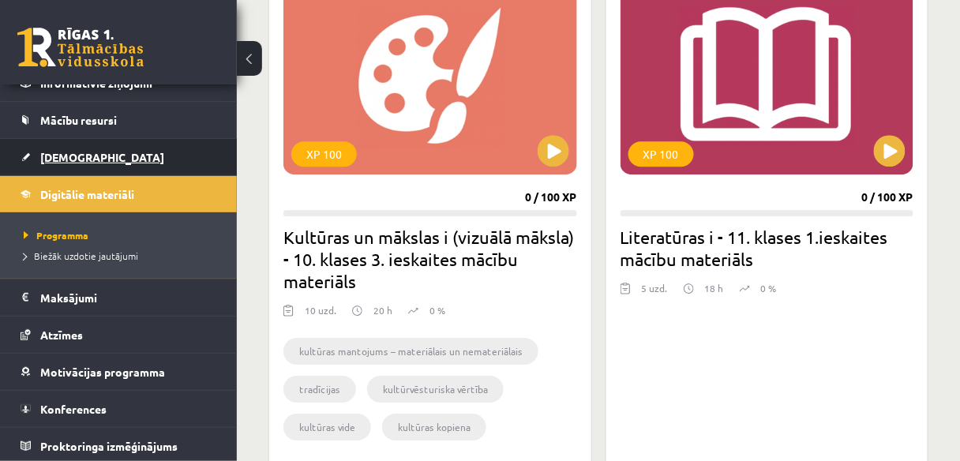  Describe the element at coordinates (118, 409) in the screenshot. I see `a: Konferences` at that location.